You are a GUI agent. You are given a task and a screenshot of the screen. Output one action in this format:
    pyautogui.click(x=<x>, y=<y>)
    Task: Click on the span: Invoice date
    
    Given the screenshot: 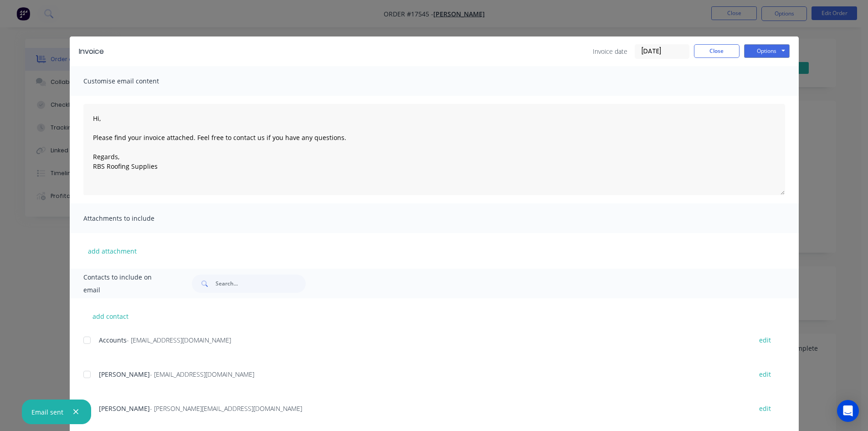 What is the action you would take?
    pyautogui.click(x=610, y=51)
    